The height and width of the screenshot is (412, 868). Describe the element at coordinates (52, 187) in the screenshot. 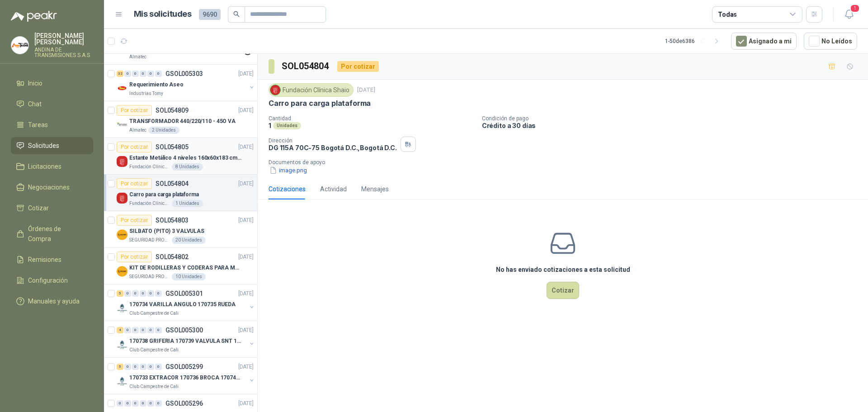

I see `a: Negociaciones` at that location.